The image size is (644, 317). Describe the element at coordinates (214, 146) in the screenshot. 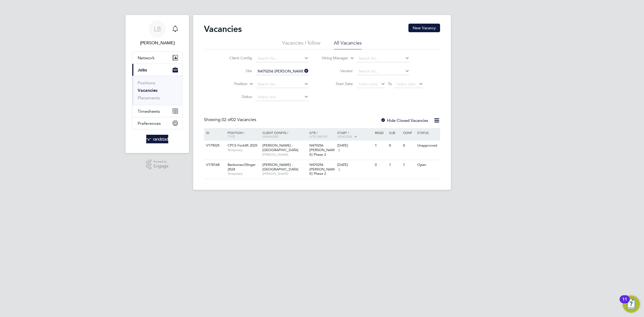

I see `div: V179025` at that location.